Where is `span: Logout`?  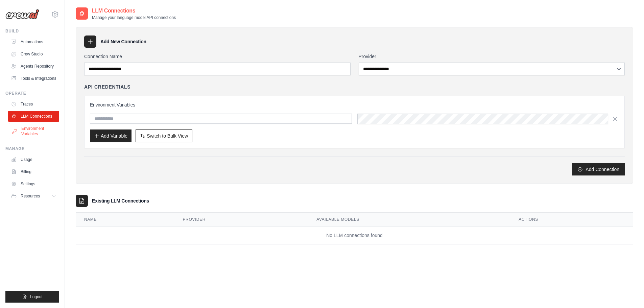 span: Logout is located at coordinates (36, 297).